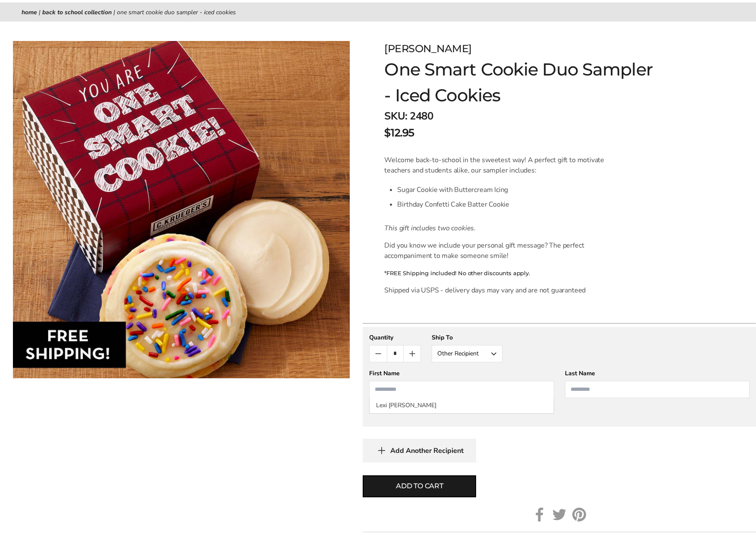  I want to click on a: Home, so click(30, 12).